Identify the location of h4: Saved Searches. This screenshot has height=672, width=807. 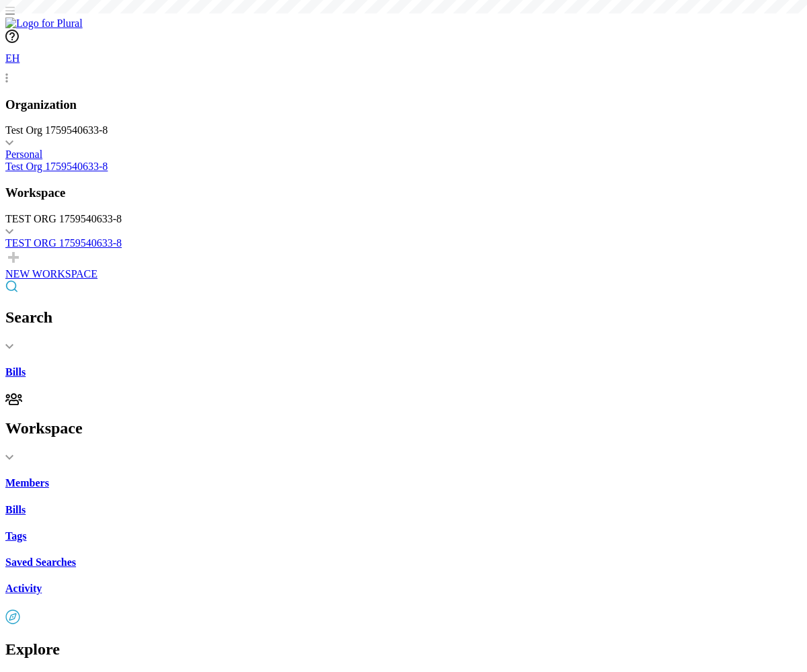
(404, 562).